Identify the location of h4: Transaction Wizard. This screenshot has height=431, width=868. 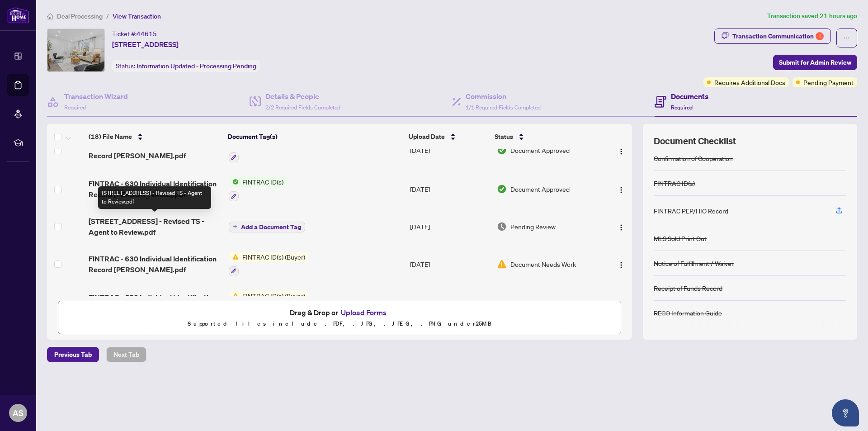
(96, 96).